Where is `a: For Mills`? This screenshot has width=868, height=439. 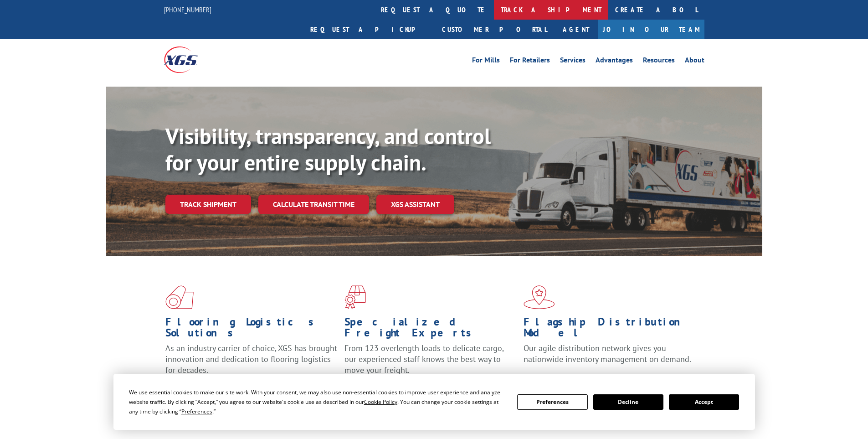
a: For Mills is located at coordinates (486, 62).